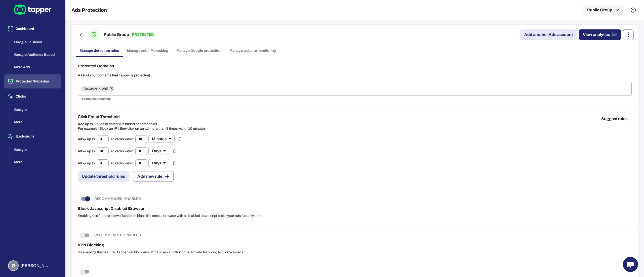 The width and height of the screenshot is (644, 277). Describe the element at coordinates (142, 117) in the screenshot. I see `h6: Click Fraud Threshold` at that location.